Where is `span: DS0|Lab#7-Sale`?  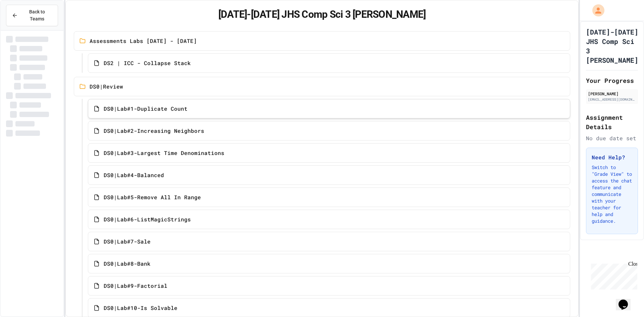
span: DS0|Lab#7-Sale is located at coordinates (127, 242).